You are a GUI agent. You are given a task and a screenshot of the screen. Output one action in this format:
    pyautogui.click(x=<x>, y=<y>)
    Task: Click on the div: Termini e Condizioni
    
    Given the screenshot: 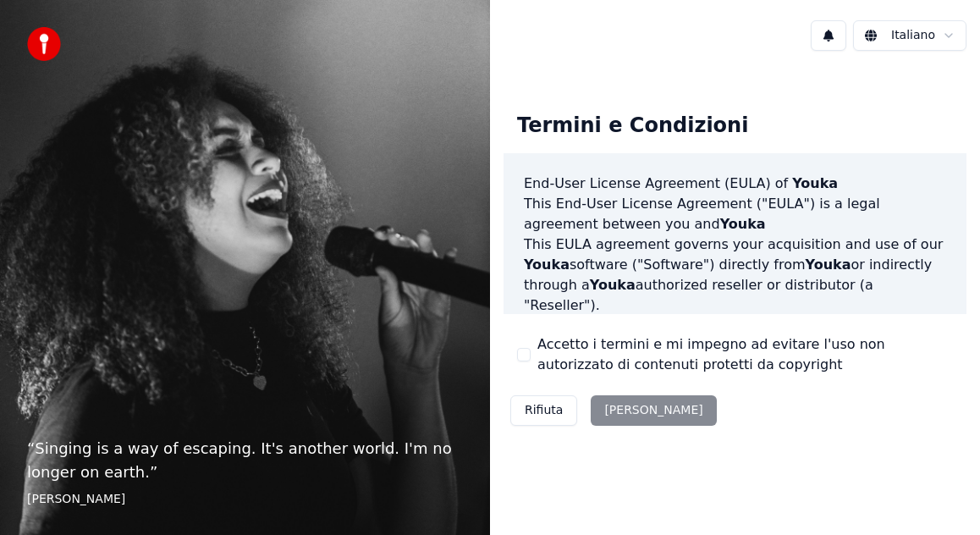 What is the action you would take?
    pyautogui.click(x=632, y=127)
    